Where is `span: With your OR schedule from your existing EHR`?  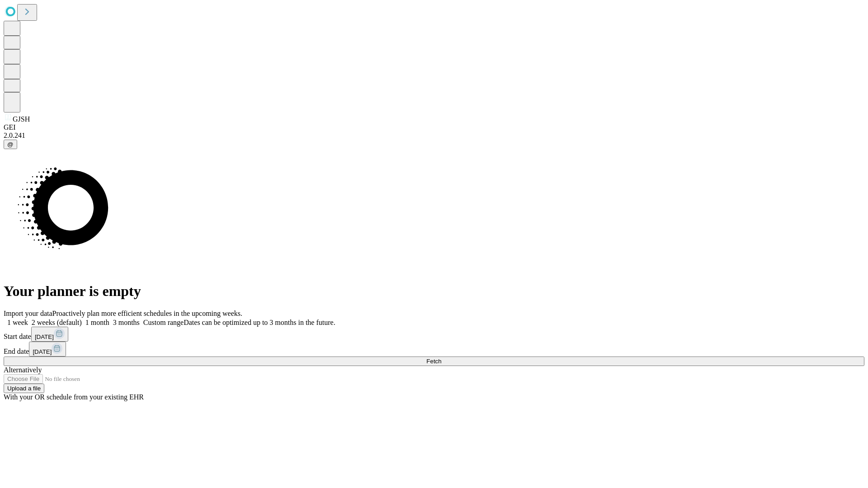 span: With your OR schedule from your existing EHR is located at coordinates (74, 397).